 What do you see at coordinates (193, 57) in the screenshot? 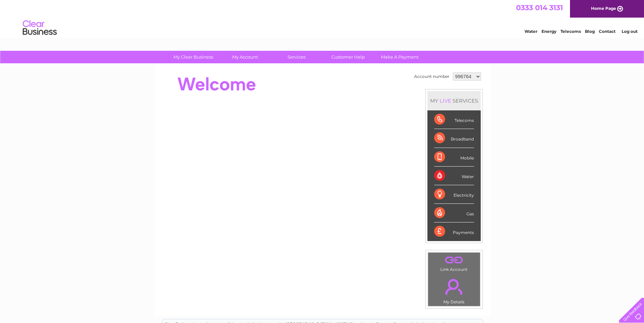
I see `a: My Clear Business` at bounding box center [193, 57].